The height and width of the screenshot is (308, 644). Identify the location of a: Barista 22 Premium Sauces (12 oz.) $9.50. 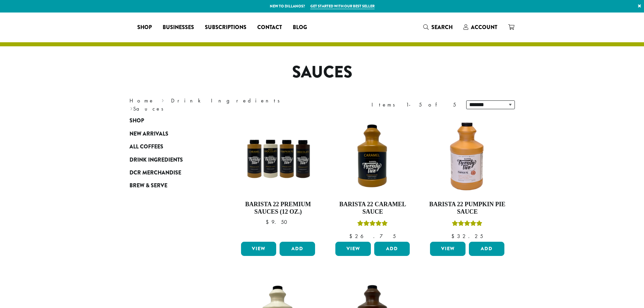
(278, 178).